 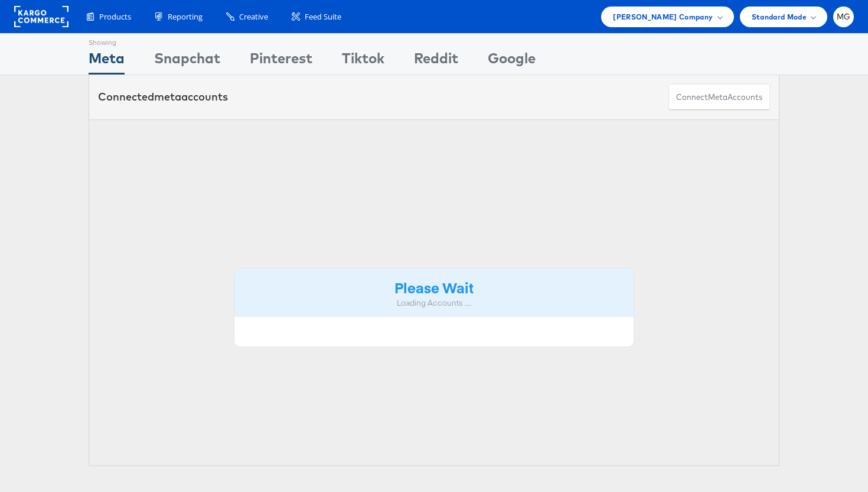 I want to click on div: Reddit, so click(x=436, y=61).